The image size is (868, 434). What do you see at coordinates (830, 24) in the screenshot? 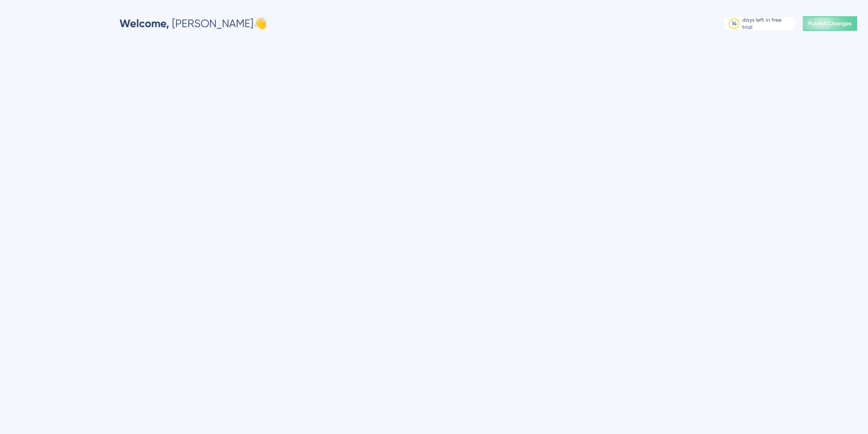
I see `span: Publish Changes` at bounding box center [830, 24].